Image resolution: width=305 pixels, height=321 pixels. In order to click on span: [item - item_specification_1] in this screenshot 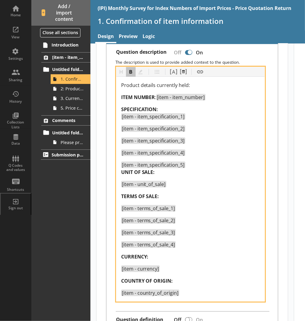, I will do `click(153, 116)`.